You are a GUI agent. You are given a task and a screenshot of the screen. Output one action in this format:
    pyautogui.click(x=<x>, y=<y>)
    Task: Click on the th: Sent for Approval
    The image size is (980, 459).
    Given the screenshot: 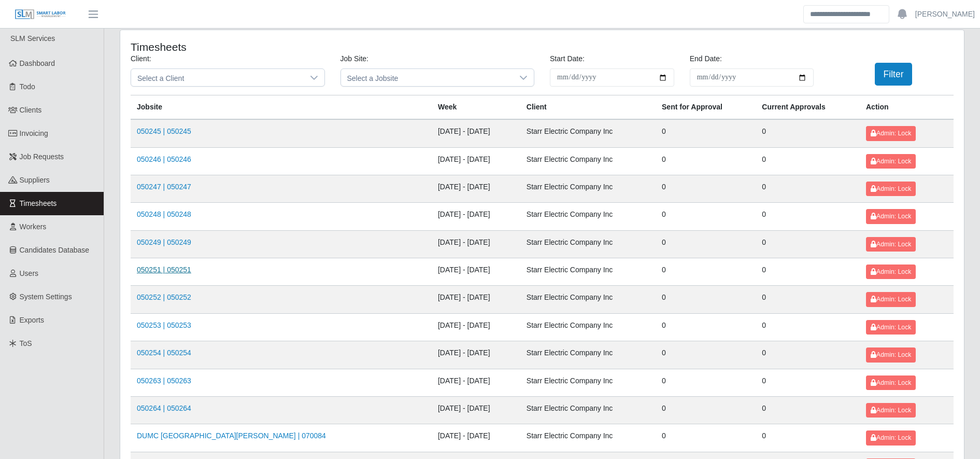 What is the action you would take?
    pyautogui.click(x=705, y=107)
    